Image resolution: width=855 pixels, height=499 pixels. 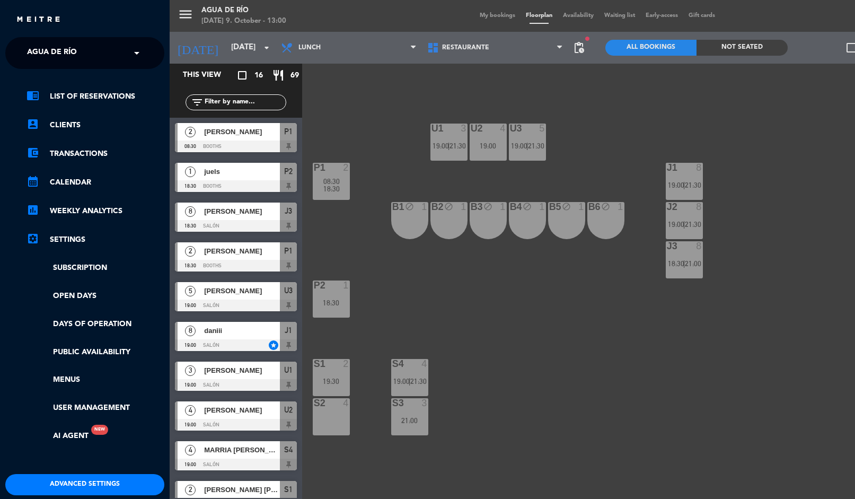 What do you see at coordinates (244, 102) in the screenshot?
I see `input: Filter by name...` at bounding box center [244, 102].